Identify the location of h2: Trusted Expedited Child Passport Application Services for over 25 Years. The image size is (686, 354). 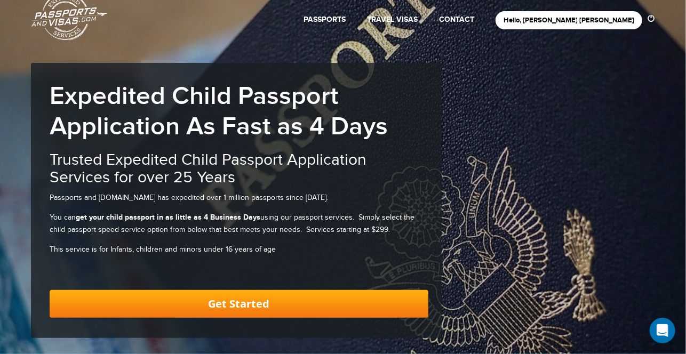
(239, 169).